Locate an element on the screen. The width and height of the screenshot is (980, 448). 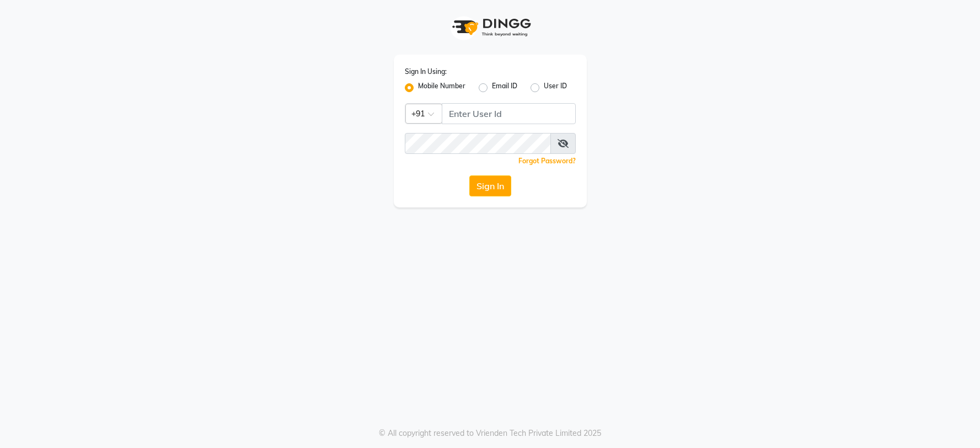
label: Mobile Number is located at coordinates (441, 88).